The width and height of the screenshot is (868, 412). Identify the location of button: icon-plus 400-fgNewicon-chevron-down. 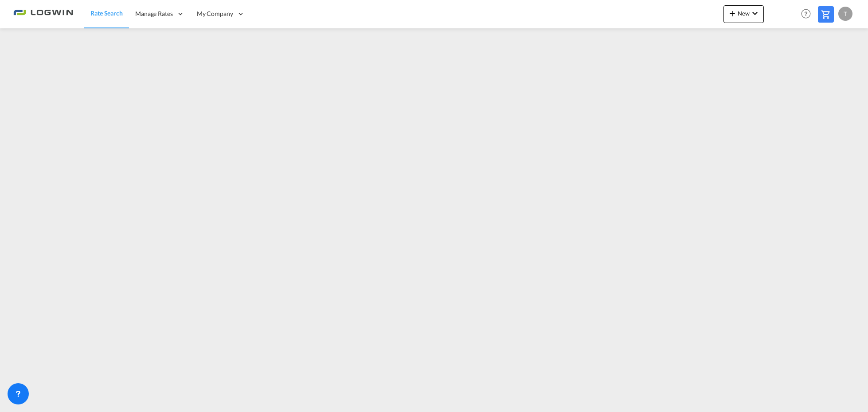
(744, 14).